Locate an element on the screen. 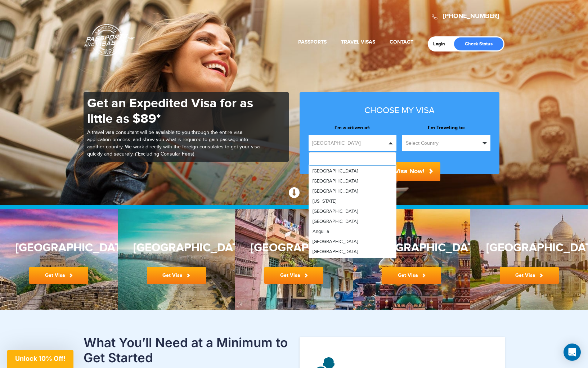 The image size is (588, 368). a: Contact is located at coordinates (401, 42).